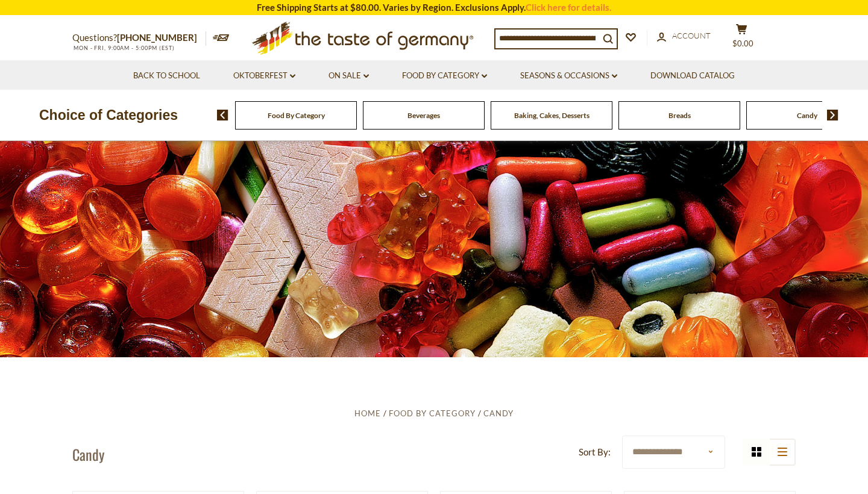  I want to click on span: Account, so click(691, 36).